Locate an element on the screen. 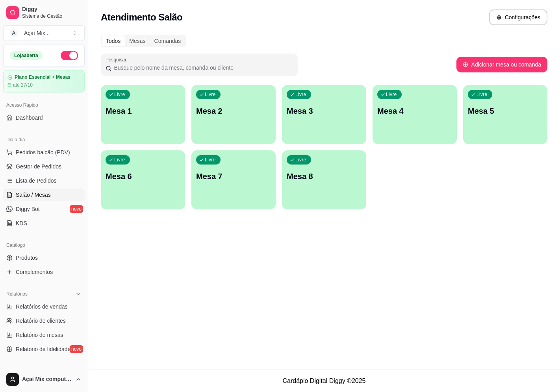 This screenshot has width=560, height=392. span: Gestor de Pedidos is located at coordinates (39, 167).